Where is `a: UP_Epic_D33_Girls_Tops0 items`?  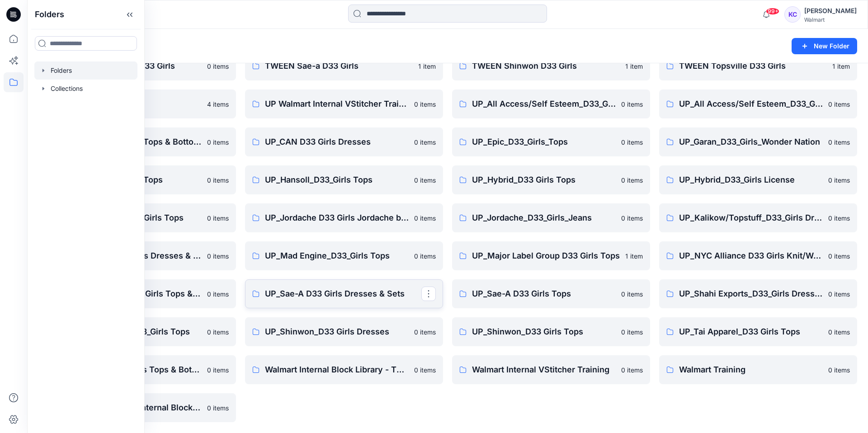
a: UP_Epic_D33_Girls_Tops0 items is located at coordinates (551, 142).